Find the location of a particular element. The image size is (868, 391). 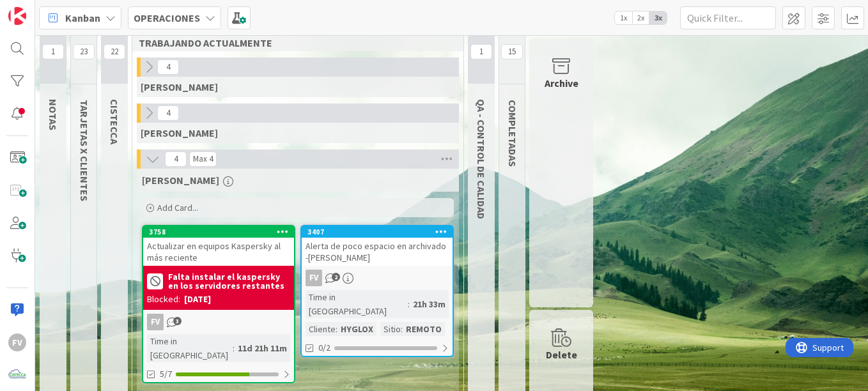

div: Max 4 is located at coordinates (203, 159).